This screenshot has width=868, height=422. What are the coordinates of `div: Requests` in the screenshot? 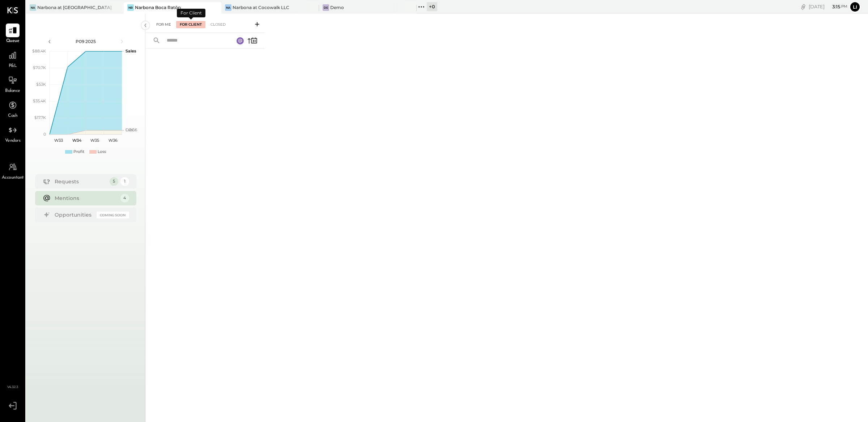 It's located at (80, 182).